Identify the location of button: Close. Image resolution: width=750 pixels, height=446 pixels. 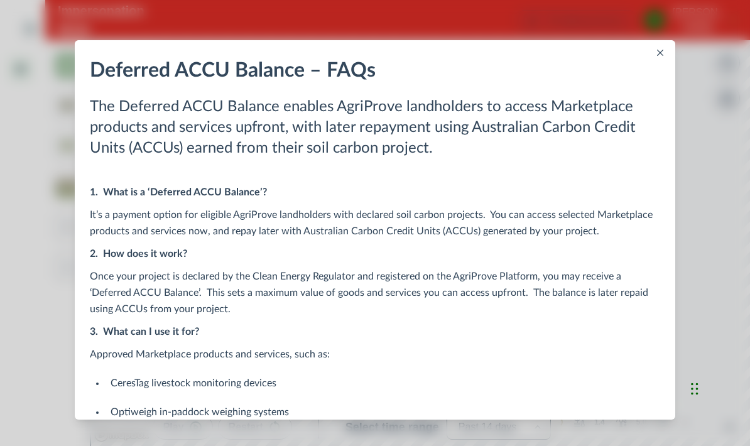
(661, 53).